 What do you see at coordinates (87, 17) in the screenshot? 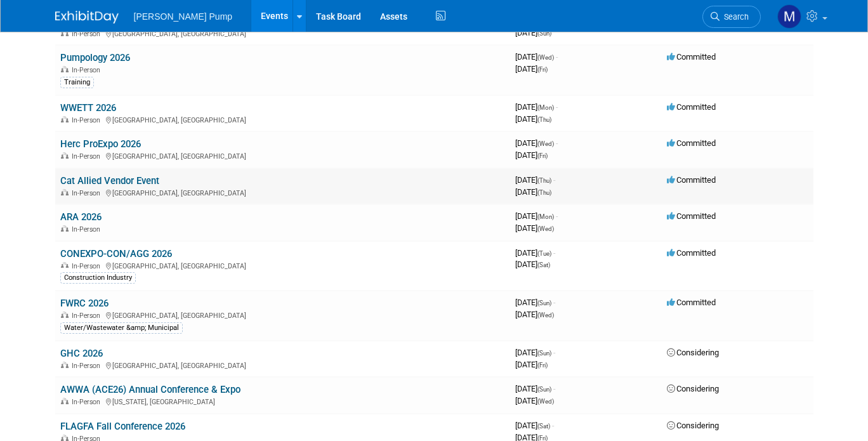
I see `img: ExhibitDay` at bounding box center [87, 17].